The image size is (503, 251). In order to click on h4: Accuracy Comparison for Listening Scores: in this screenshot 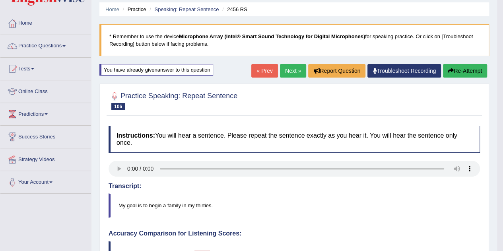, I will do `click(294, 233)`.